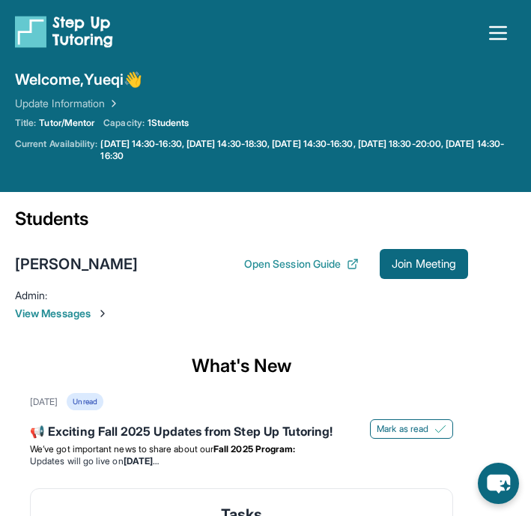  Describe the element at coordinates (31, 295) in the screenshot. I see `span: Admin :` at that location.